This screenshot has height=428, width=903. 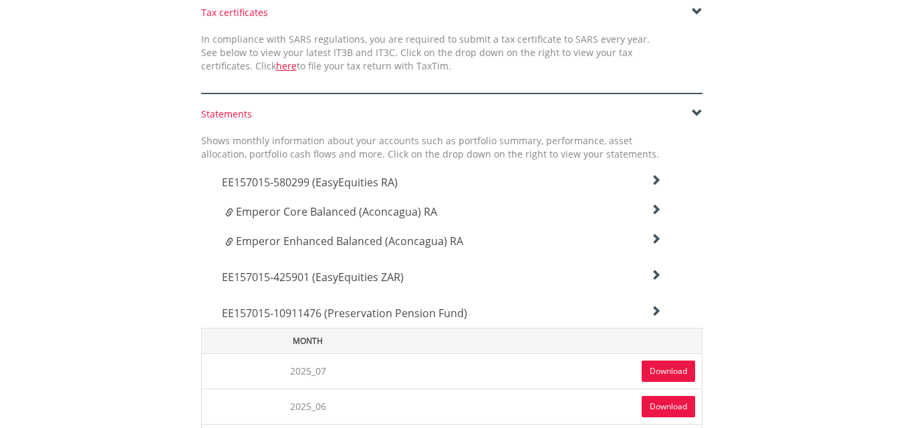 I want to click on div: Shows monthly information about your accounts such as portfolio summary, performance, asset alloc..., so click(x=430, y=148).